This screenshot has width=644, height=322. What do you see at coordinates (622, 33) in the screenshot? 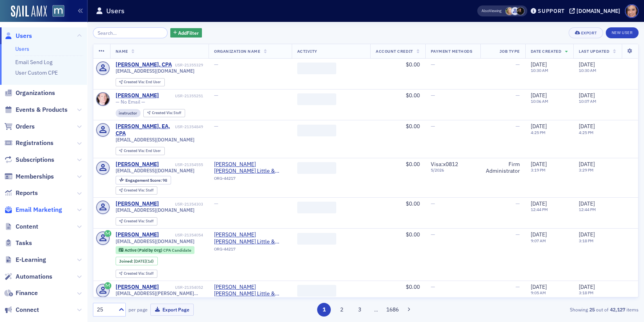
I see `a: New User` at bounding box center [622, 33].